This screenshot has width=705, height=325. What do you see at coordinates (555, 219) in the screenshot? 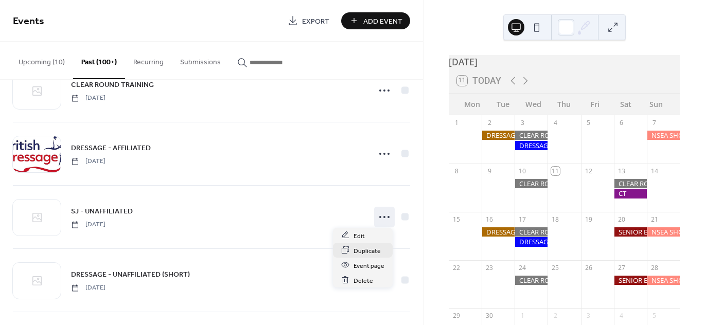
I see `div: 18` at bounding box center [555, 219].